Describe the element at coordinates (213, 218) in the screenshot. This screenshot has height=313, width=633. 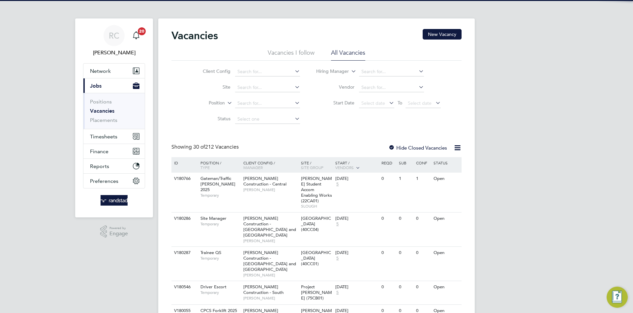
I see `span: Site Manager` at that location.